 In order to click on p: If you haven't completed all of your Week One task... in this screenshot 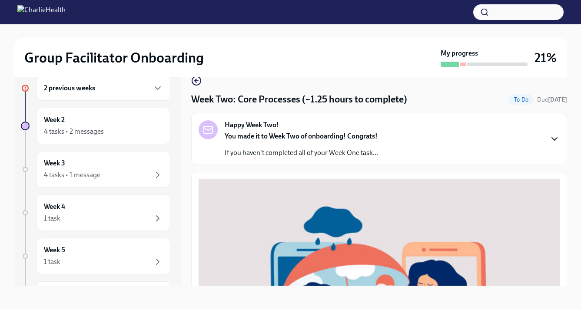, I will do `click(301, 153)`.